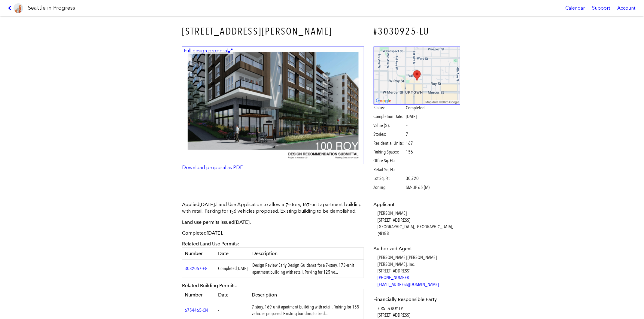  I want to click on td: Design Review Early Design Guidance for a 7-story, 173-unit apartment building with retail. Parki..., so click(307, 269).